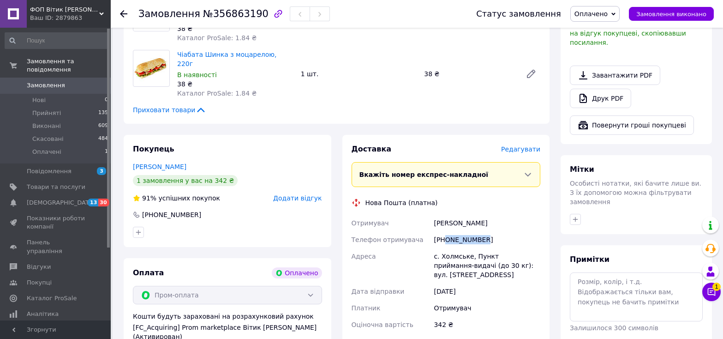  I want to click on span: 484, so click(103, 139).